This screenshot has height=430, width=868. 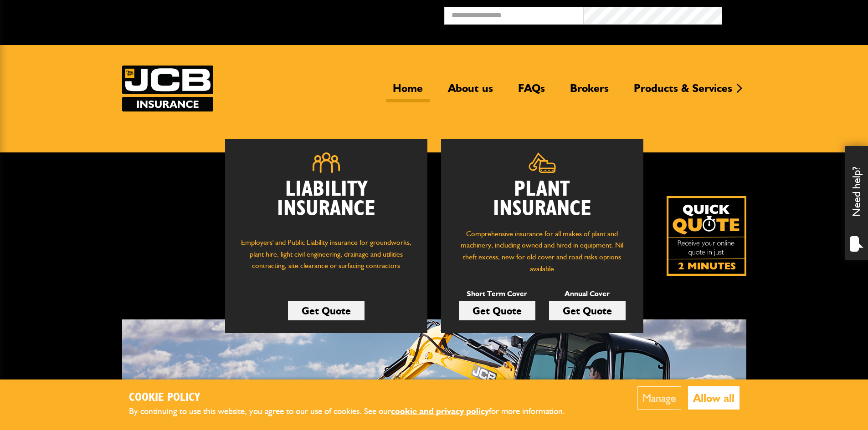 What do you see at coordinates (683, 92) in the screenshot?
I see `a: Products & Services` at bounding box center [683, 92].